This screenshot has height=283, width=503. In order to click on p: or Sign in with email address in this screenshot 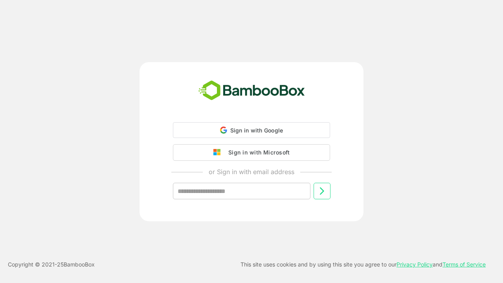, I will do `click(252, 172)`.